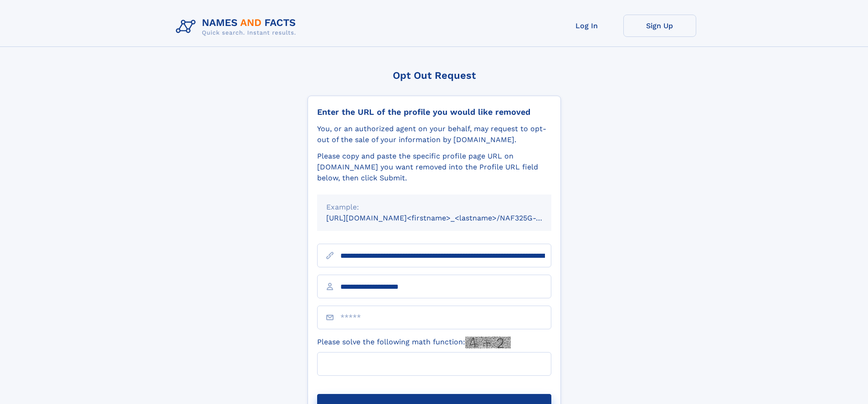 The width and height of the screenshot is (868, 404). I want to click on a: Sign Up, so click(660, 25).